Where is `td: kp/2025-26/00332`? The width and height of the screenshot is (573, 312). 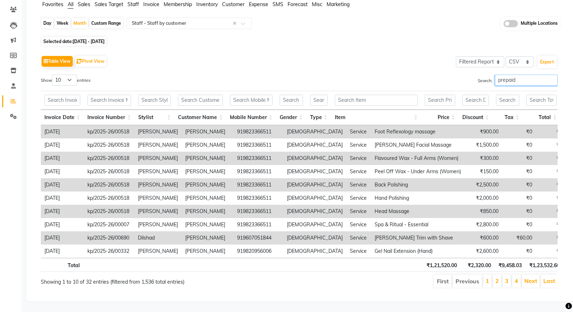
td: kp/2025-26/00332 is located at coordinates (109, 251).